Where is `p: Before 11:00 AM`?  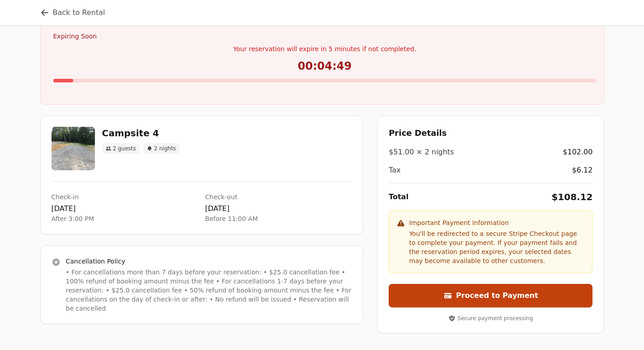 p: Before 11:00 AM is located at coordinates (279, 219).